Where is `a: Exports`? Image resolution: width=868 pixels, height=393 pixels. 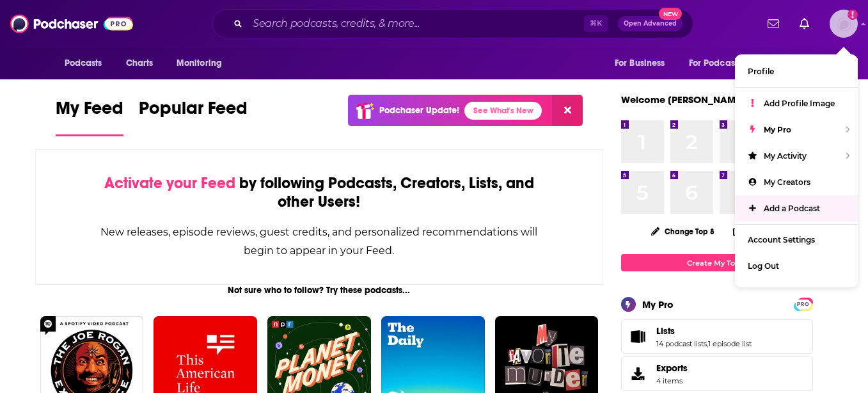
a: Exports is located at coordinates (717, 373).